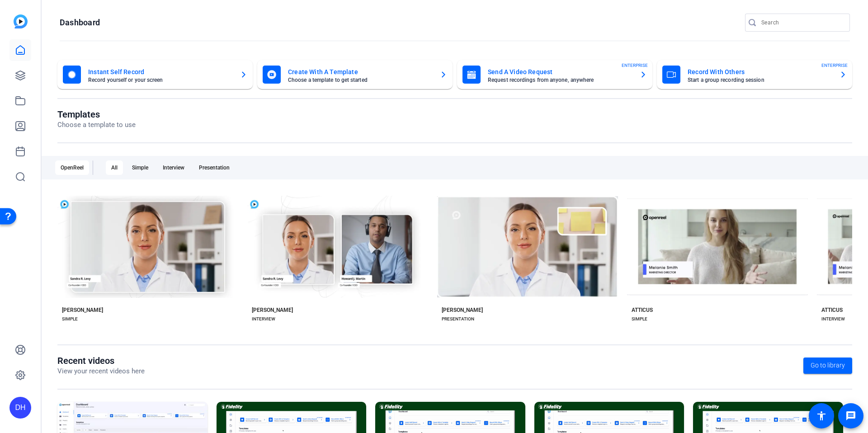 The height and width of the screenshot is (433, 868). Describe the element at coordinates (555, 75) in the screenshot. I see `button: Send A Video RequestRequest recordings from anyone, anywhereENTERPRISE` at that location.